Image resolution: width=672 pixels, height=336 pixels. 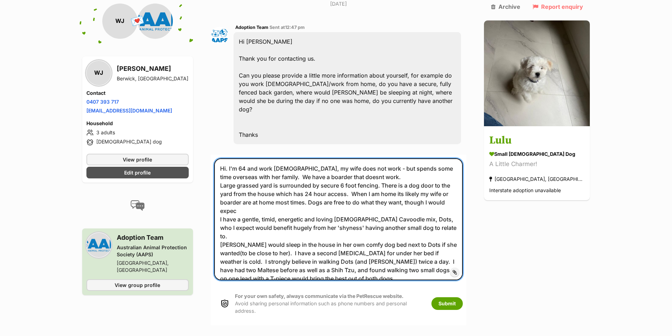 What do you see at coordinates (558, 7) in the screenshot?
I see `a: Report enquiry` at bounding box center [558, 7].